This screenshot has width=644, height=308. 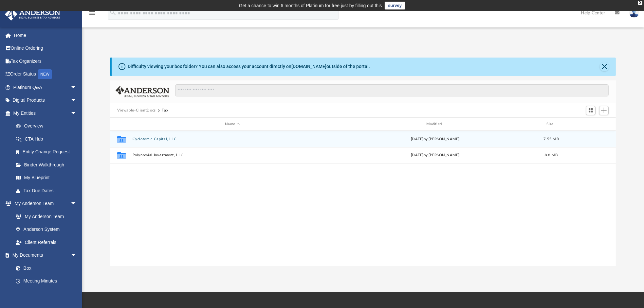 I want to click on a: Digital Productsarrow_drop_down, so click(x=46, y=100).